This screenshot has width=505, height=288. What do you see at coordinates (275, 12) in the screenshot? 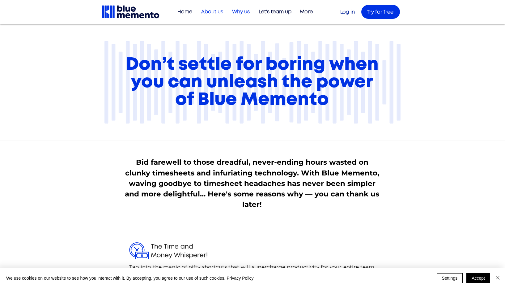
I see `p: Let's team up` at bounding box center [275, 12].